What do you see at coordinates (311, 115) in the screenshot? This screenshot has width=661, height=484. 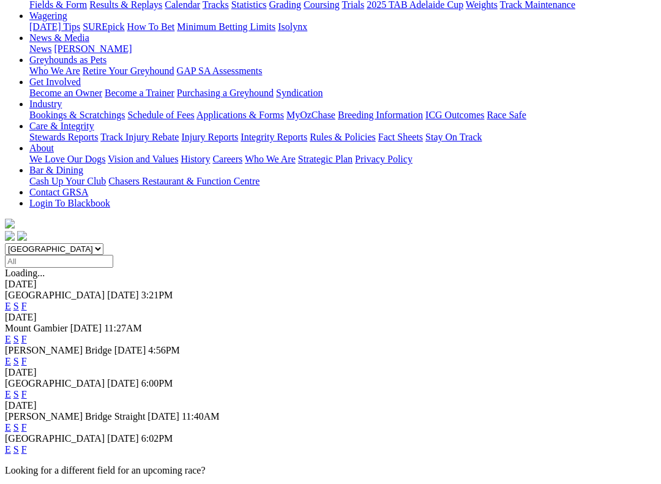 I see `a: MyOzChase` at bounding box center [311, 115].